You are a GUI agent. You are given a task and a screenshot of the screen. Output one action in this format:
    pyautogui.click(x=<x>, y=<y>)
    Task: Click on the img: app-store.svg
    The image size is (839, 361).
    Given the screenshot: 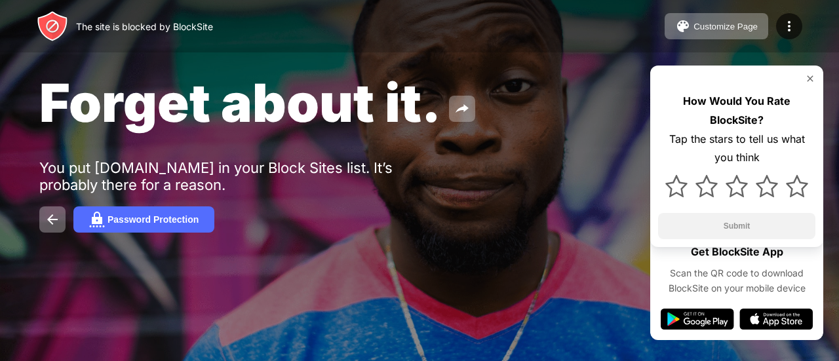 What is the action you would take?
    pyautogui.click(x=776, y=319)
    